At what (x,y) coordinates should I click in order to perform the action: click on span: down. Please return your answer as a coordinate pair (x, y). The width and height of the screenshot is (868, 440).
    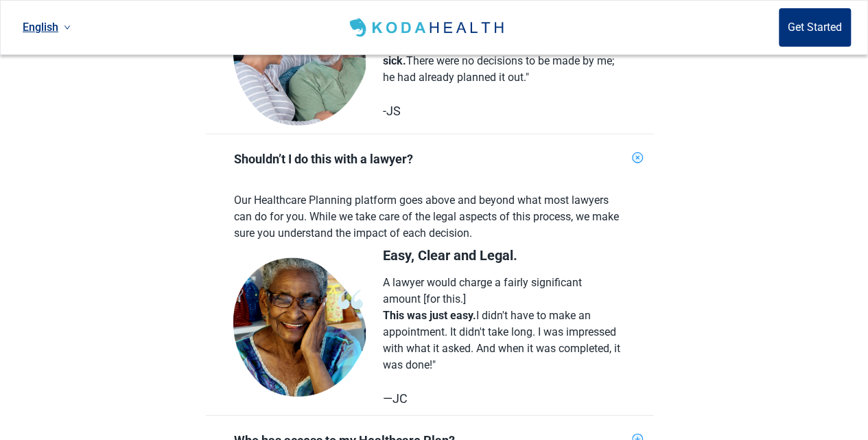
    Looking at the image, I should click on (67, 28).